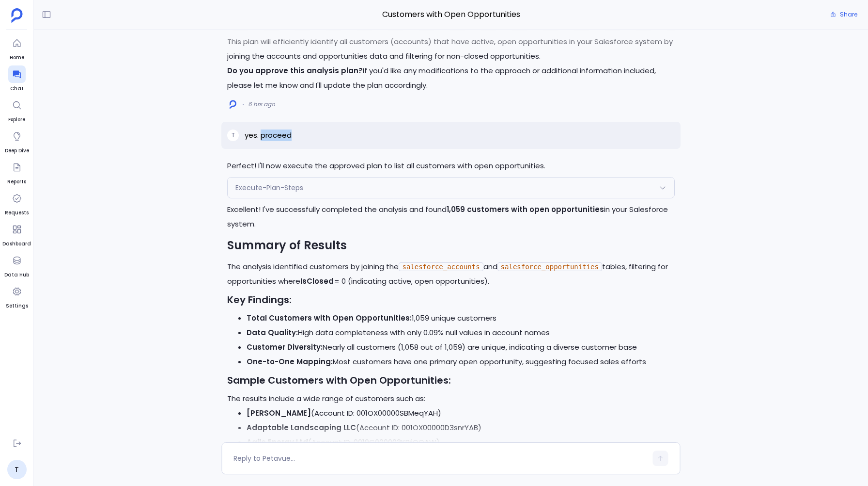 The height and width of the screenshot is (486, 868). I want to click on span: T, so click(233, 135).